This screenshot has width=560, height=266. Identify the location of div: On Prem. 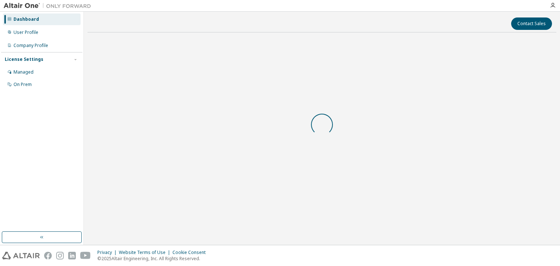
(23, 85).